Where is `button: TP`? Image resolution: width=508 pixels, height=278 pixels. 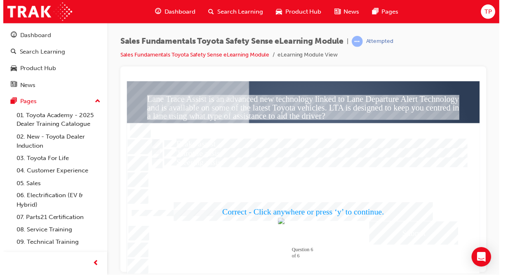 button: TP is located at coordinates (490, 12).